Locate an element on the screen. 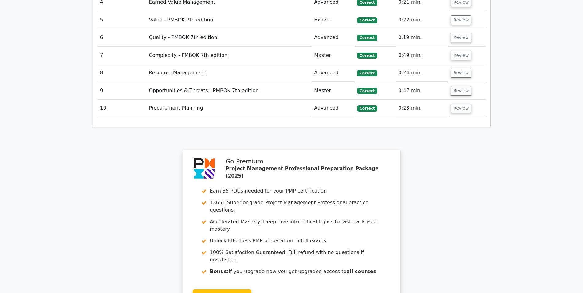  td: 0:24 min. is located at coordinates (422, 73).